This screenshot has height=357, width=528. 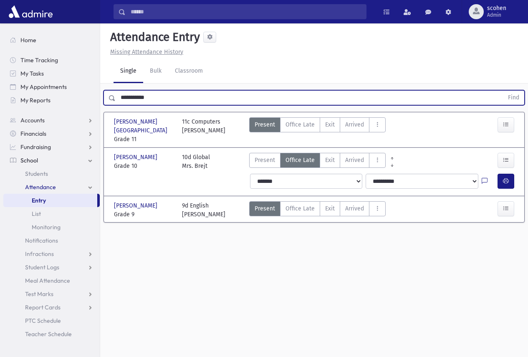 I want to click on a: Students, so click(x=51, y=174).